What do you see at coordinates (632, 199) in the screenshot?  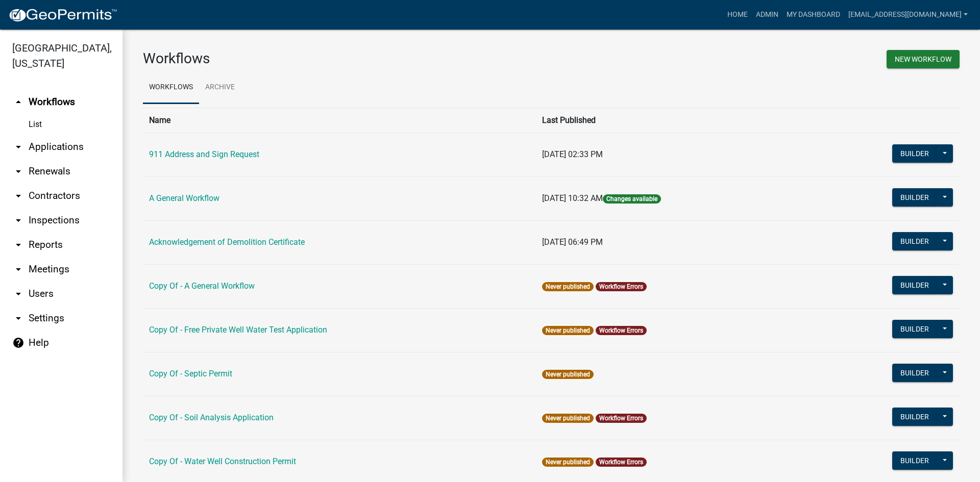 I see `span: Changes available` at bounding box center [632, 199].